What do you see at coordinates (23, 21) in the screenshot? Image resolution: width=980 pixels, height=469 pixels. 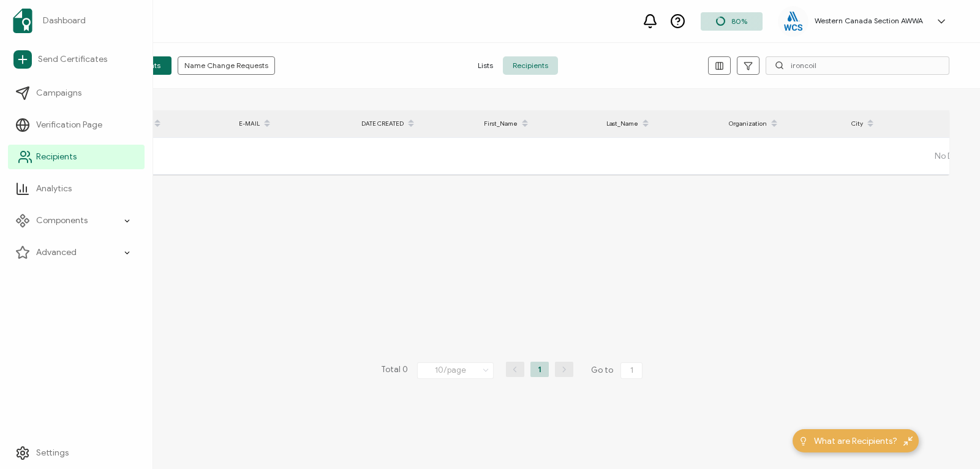 I see `img: sertifier-logomark-colored.svg` at bounding box center [23, 21].